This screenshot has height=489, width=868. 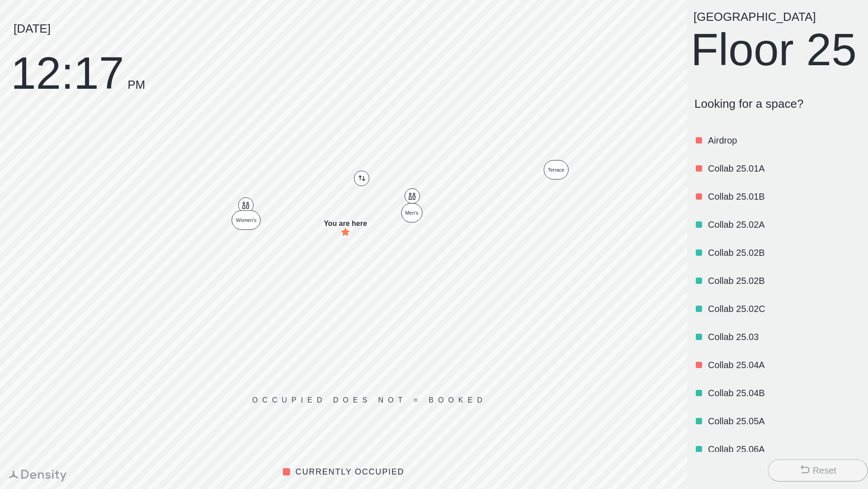 What do you see at coordinates (783, 449) in the screenshot?
I see `p: Collab 25.06A` at bounding box center [783, 449].